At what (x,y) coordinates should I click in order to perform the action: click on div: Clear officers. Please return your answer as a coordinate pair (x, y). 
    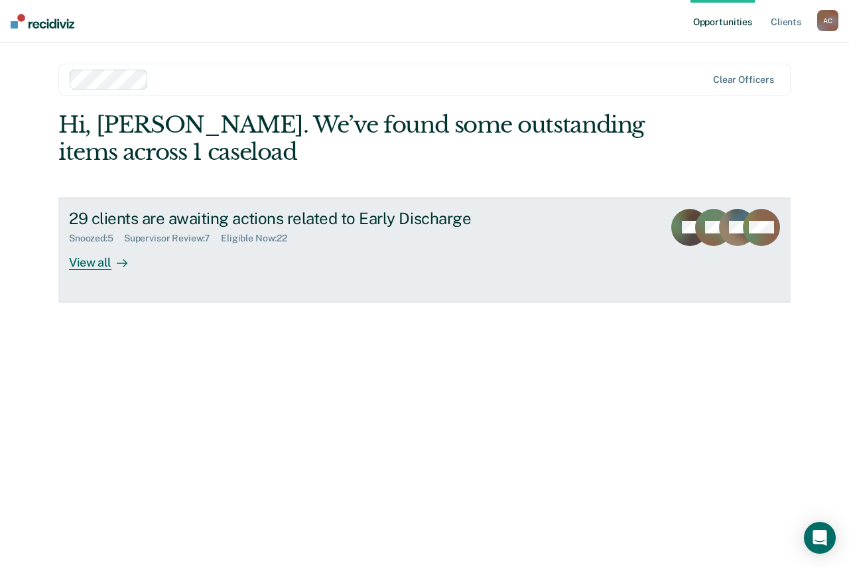
    Looking at the image, I should click on (743, 80).